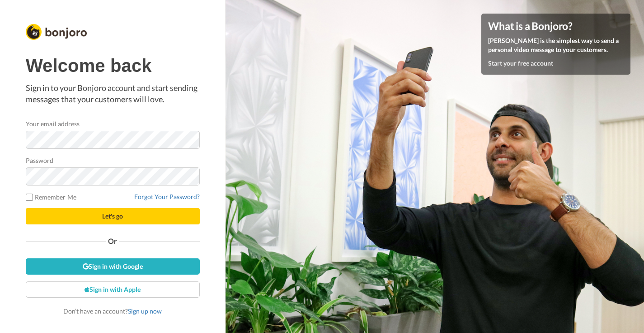 Image resolution: width=644 pixels, height=333 pixels. Describe the element at coordinates (52, 123) in the screenshot. I see `label: Your email address` at that location.